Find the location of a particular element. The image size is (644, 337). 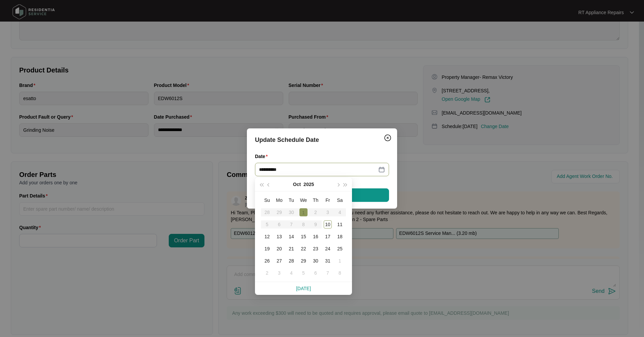

div: 28 is located at coordinates (291, 260).